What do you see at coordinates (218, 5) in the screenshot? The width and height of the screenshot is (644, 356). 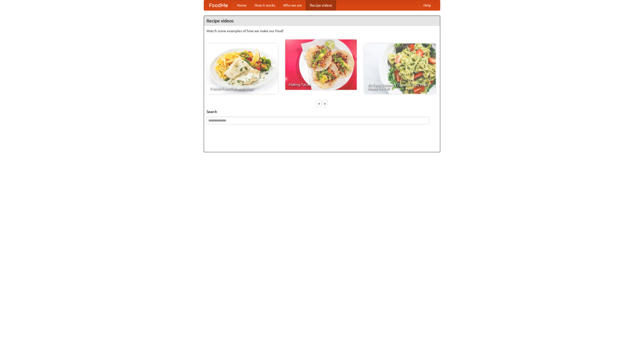 I see `a: FoodMe` at bounding box center [218, 5].